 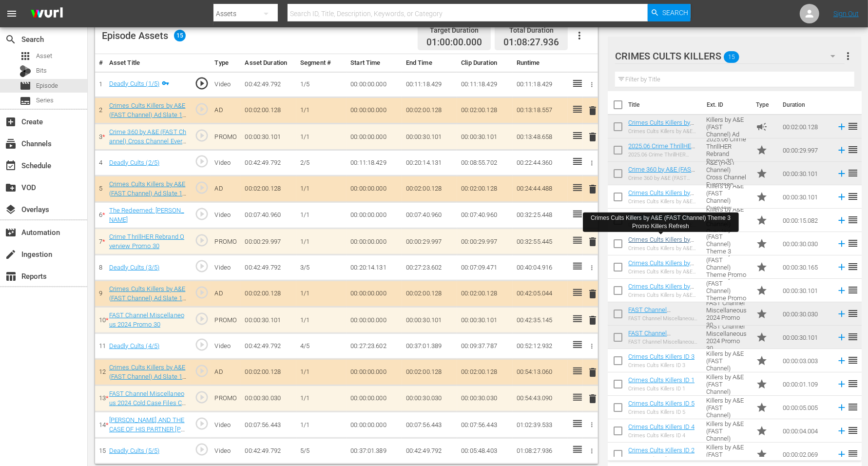 I want to click on span: Bits, so click(x=42, y=71).